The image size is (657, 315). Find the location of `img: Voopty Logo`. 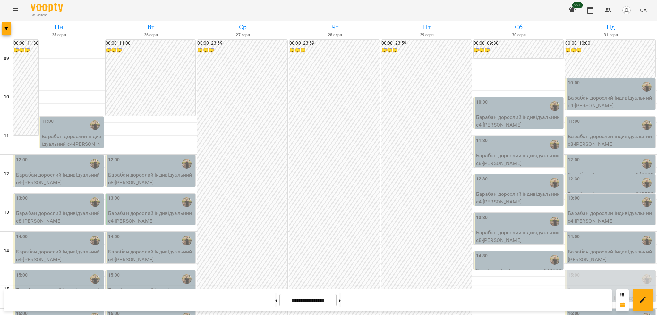

img: Voopty Logo is located at coordinates (47, 8).